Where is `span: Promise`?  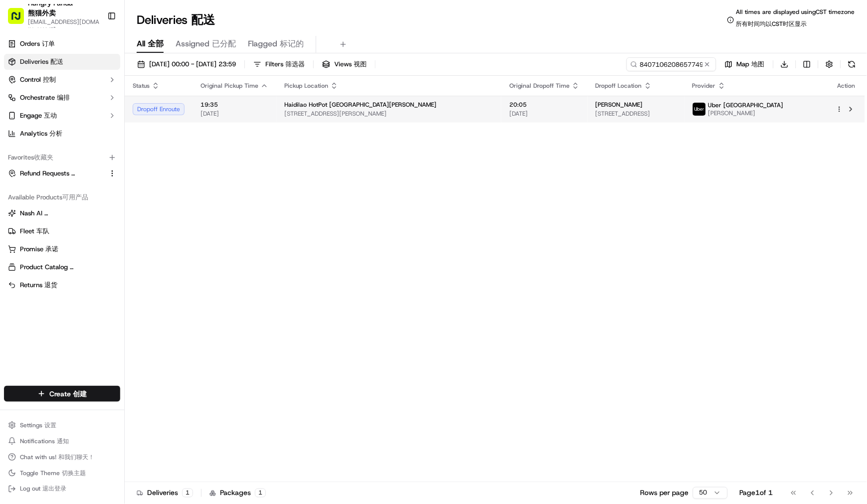 span: Promise is located at coordinates (39, 249).